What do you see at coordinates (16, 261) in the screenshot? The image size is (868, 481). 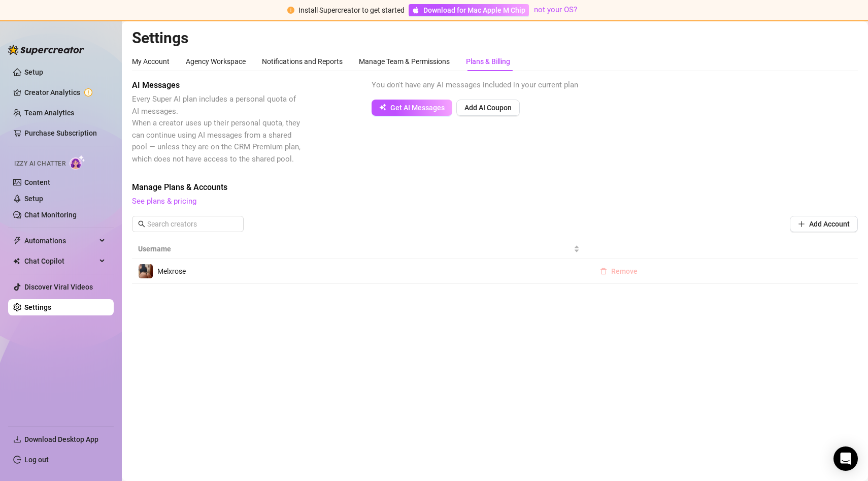 I see `img: Chat Copilot` at bounding box center [16, 261].